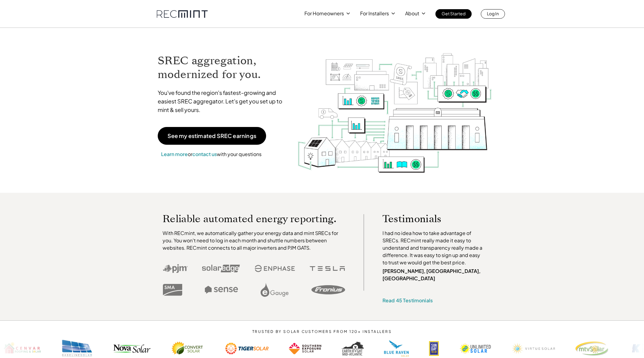 Image resolution: width=644 pixels, height=358 pixels. I want to click on p: Reliable automated energy reporting., so click(254, 219).